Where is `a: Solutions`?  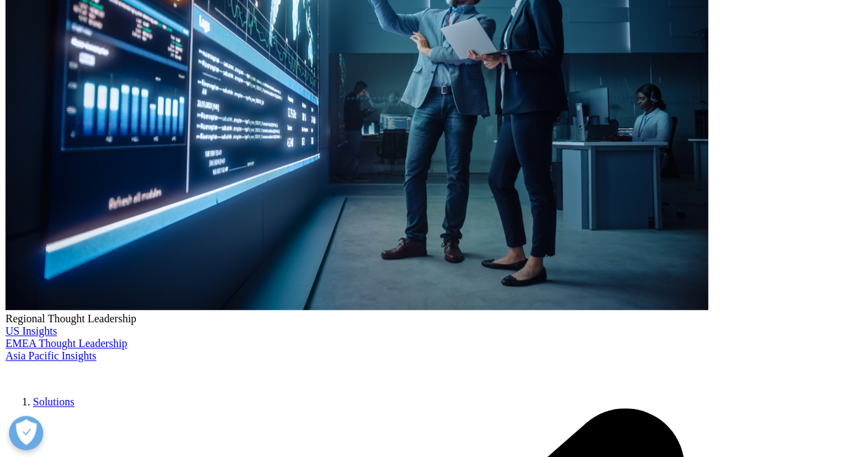 a: Solutions is located at coordinates (53, 401).